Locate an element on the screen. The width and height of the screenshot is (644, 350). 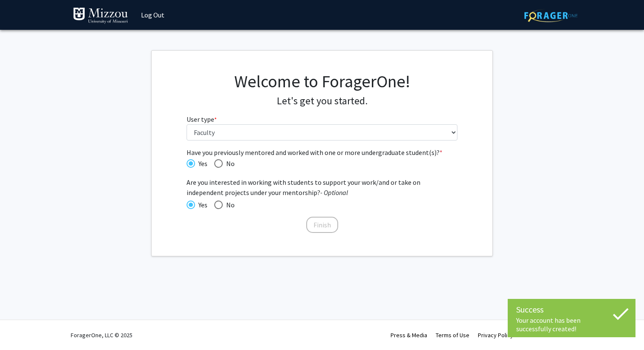
i: - Optional is located at coordinates (334, 192).